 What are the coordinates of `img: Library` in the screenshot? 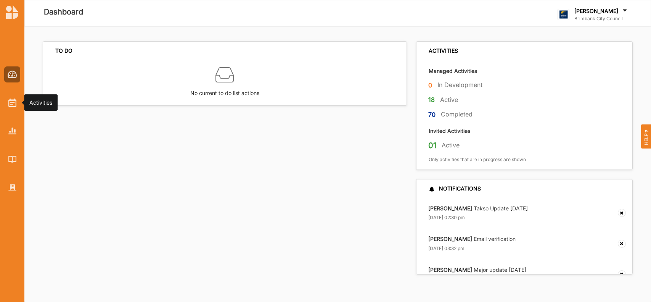 It's located at (12, 159).